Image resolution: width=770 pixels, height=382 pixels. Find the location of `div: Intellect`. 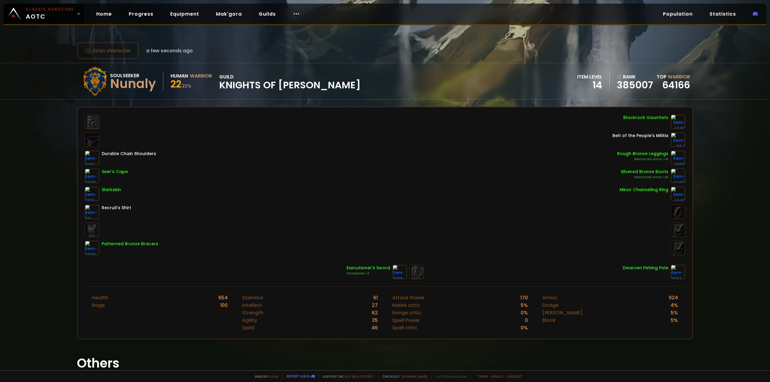

div: Intellect is located at coordinates (252, 305).